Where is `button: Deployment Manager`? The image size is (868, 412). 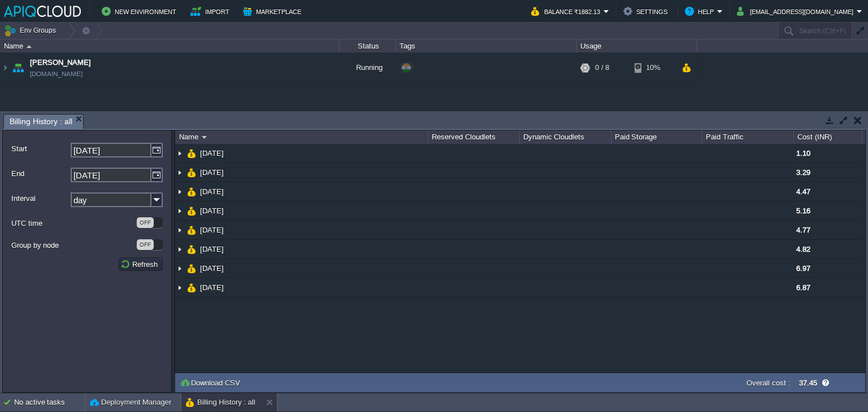
button: Deployment Manager is located at coordinates (130, 402).